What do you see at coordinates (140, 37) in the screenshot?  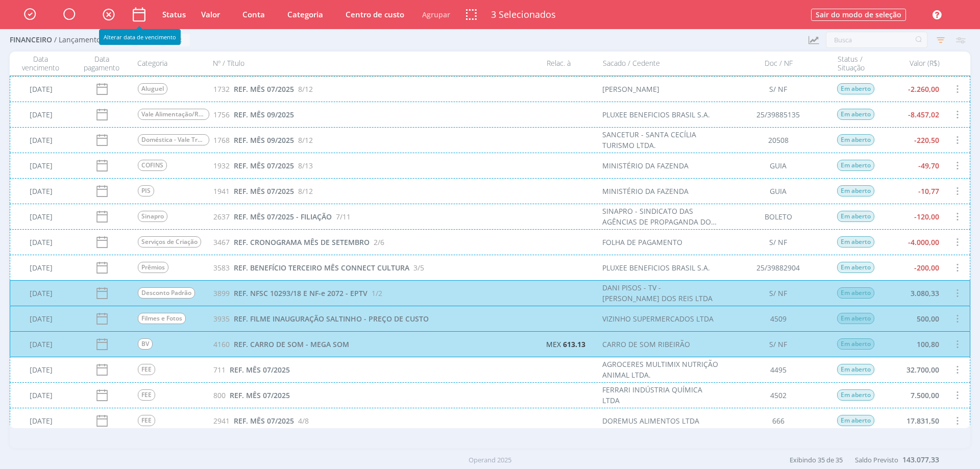 I see `div: Alterar data de vencimento` at bounding box center [140, 37].